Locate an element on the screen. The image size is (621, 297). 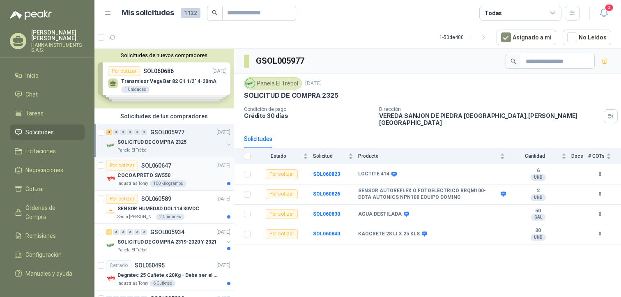
h1: Mis solicitudes is located at coordinates (148, 13).